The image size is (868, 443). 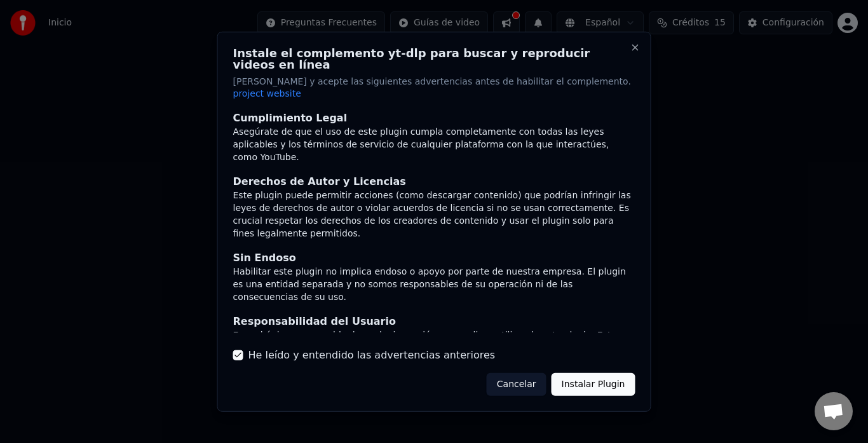 I want to click on div: Este plugin puede permitir acciones (como descargar contenido) que podrían infringir las leyes de..., so click(x=434, y=215).